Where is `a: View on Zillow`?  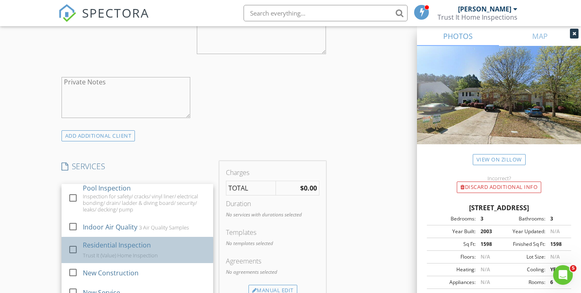 a: View on Zillow is located at coordinates (499, 160).